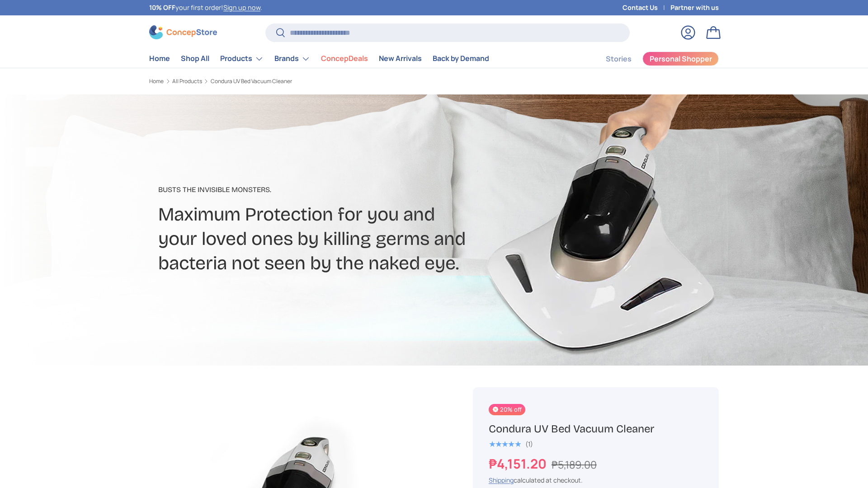  I want to click on a: Products, so click(242, 59).